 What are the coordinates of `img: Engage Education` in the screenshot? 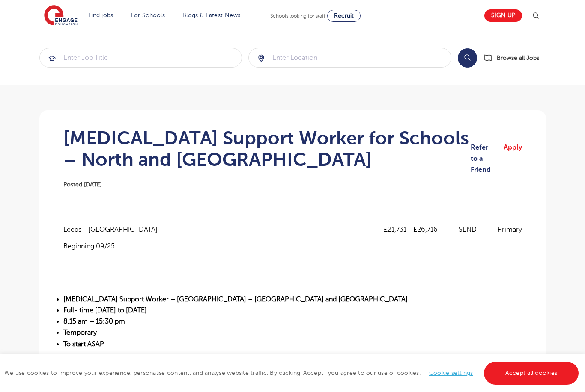 It's located at (61, 16).